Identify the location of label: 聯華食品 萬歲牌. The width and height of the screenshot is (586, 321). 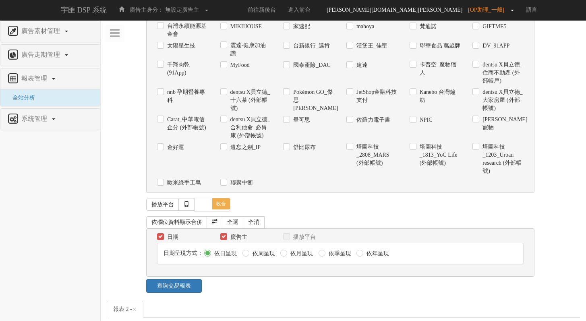
(439, 46).